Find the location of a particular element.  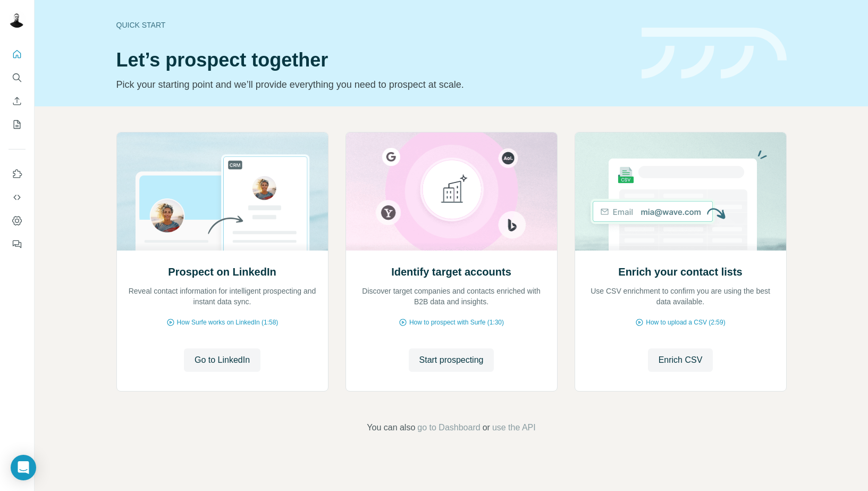

p: Reveal contact information for intelligent prospecting and instant data sync. is located at coordinates (222, 297).